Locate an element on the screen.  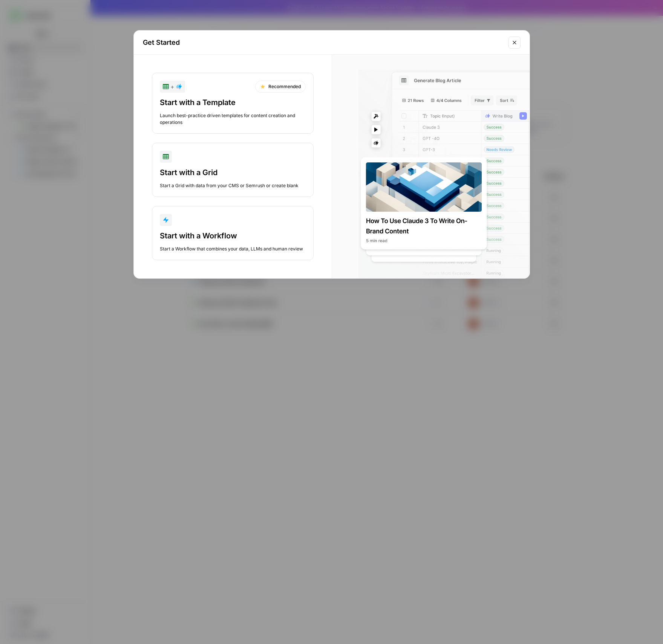
div: Start with a Grid is located at coordinates (232, 172).